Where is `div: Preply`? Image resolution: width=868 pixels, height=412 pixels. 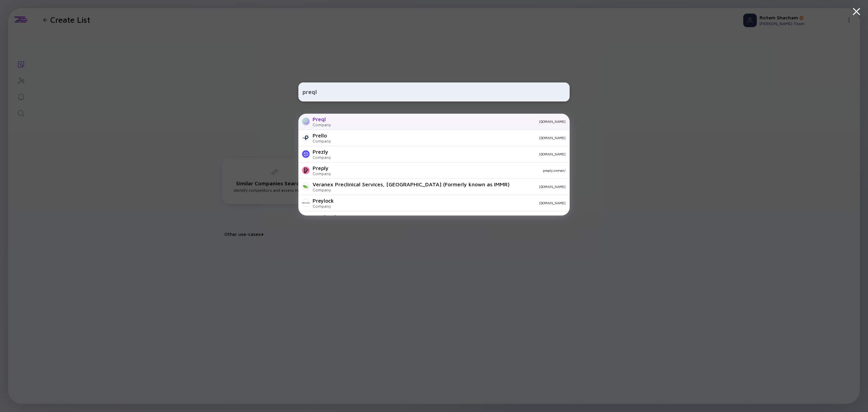 div: Preply is located at coordinates (322, 168).